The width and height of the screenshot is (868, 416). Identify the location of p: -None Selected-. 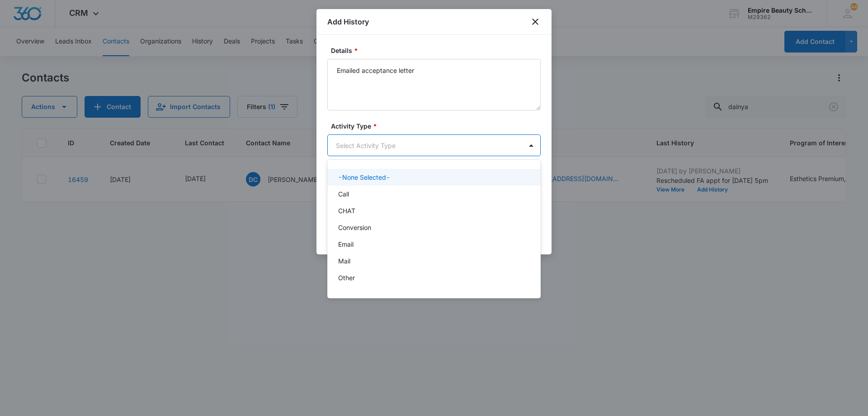
(364, 177).